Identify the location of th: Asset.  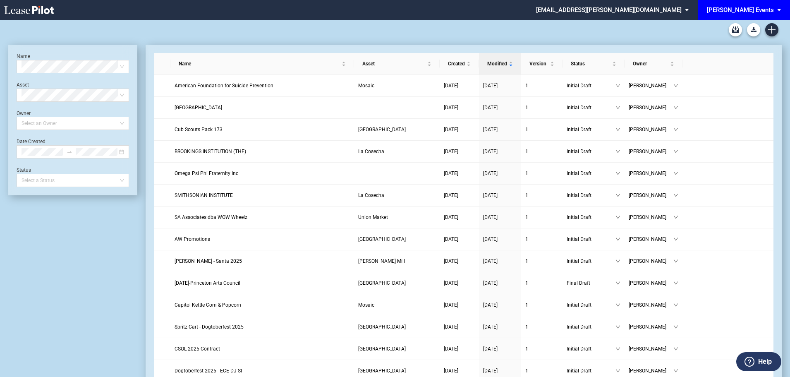
(397, 64).